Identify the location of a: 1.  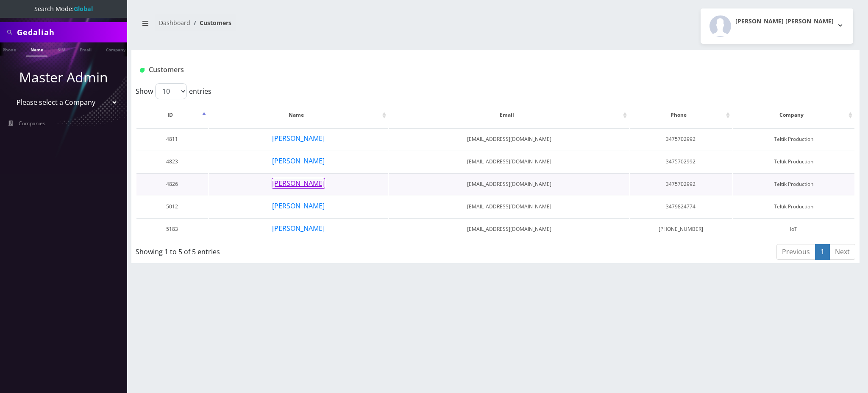
(822, 252).